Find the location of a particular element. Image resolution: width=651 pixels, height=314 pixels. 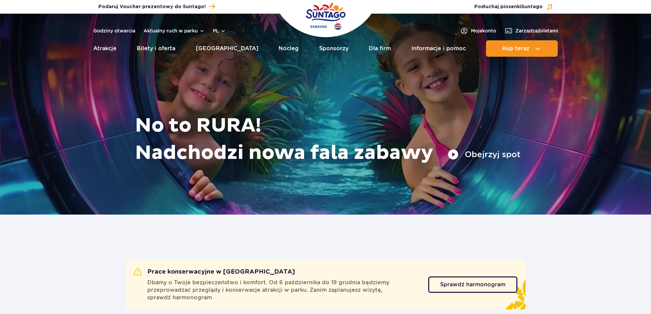

span: Posłuchaj piosenki is located at coordinates (508, 7).